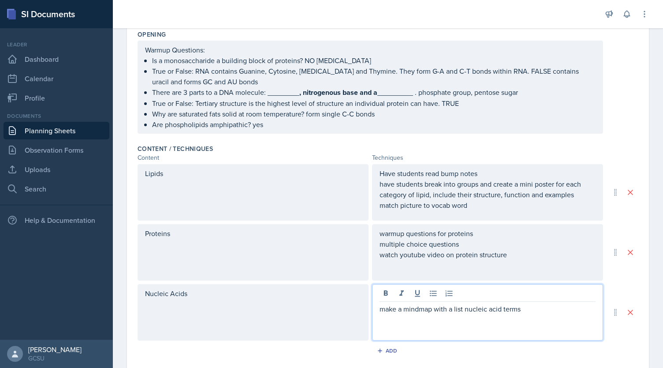  Describe the element at coordinates (253, 173) in the screenshot. I see `p: Lipids` at that location.